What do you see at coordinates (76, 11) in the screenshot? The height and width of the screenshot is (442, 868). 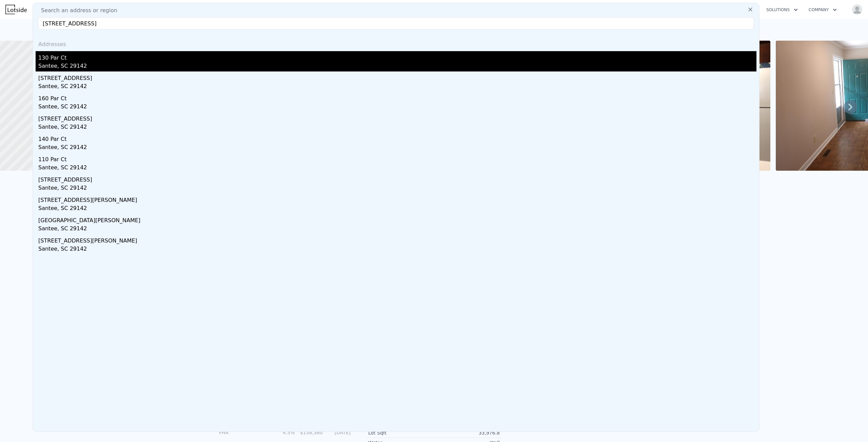 I see `span: Search an address or region` at bounding box center [76, 11].